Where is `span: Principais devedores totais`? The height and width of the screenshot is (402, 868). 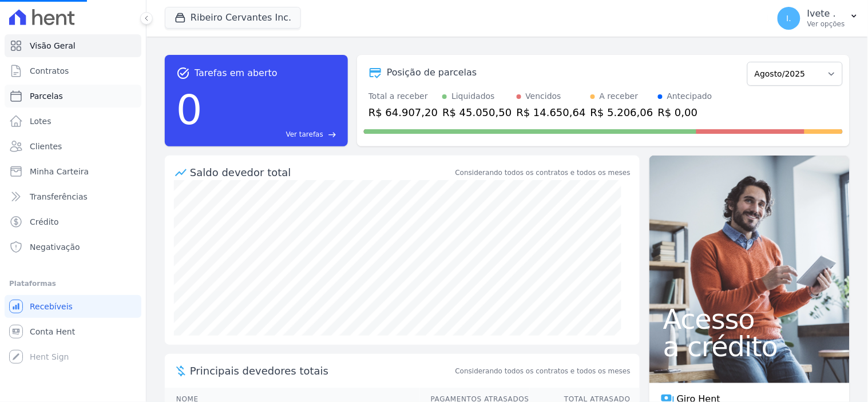
span: Principais devedores totais is located at coordinates (321, 371).